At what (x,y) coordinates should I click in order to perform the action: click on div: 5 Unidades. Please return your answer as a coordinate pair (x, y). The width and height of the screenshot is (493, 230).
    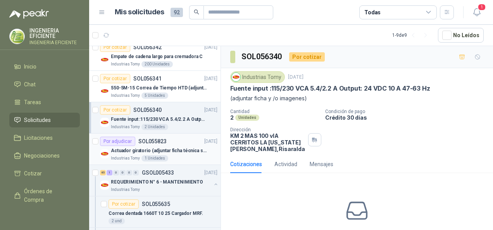
    Looking at the image, I should click on (155, 96).